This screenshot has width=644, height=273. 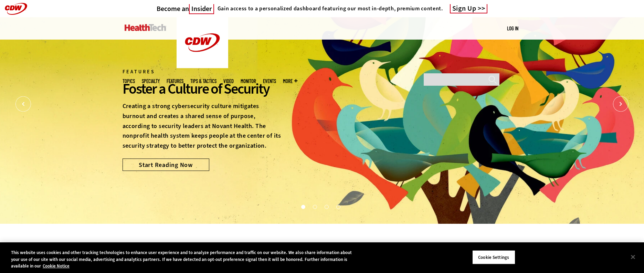 What do you see at coordinates (203, 89) in the screenshot?
I see `div: Foster a Culture of Security` at bounding box center [203, 89].